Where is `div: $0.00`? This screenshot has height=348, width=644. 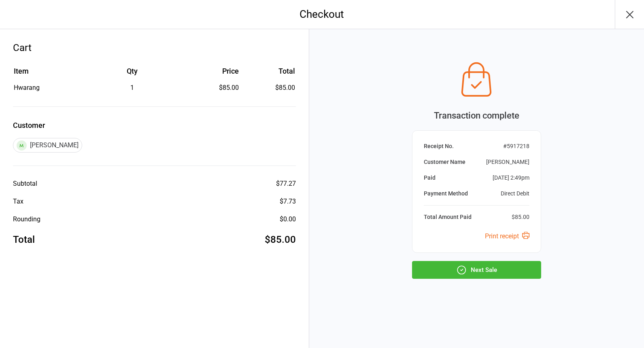
div: $0.00 is located at coordinates (288, 219).